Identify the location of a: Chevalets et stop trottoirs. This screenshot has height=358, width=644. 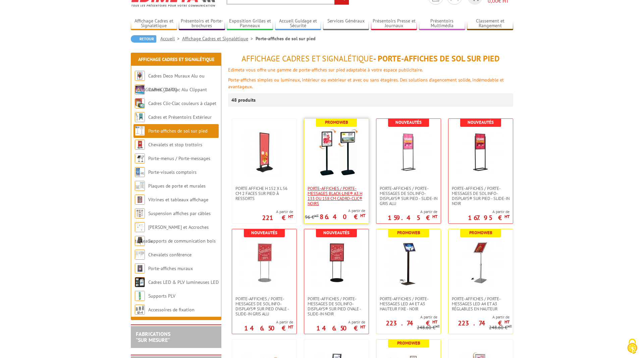
(175, 145).